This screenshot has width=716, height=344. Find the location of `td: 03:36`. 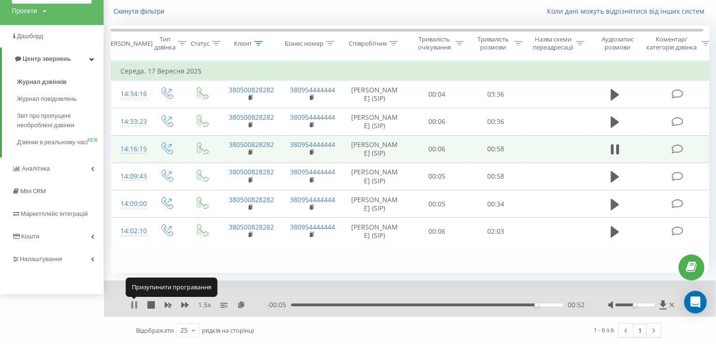

td: 03:36 is located at coordinates (496, 94).